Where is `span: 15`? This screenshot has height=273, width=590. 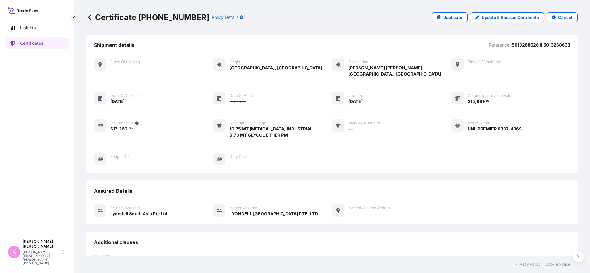
span: 15 is located at coordinates (473, 102).